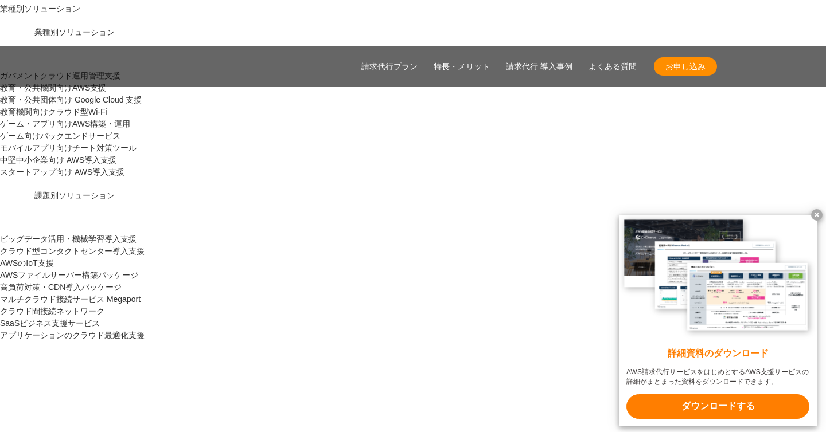 The height and width of the screenshot is (432, 826). Describe the element at coordinates (612, 67) in the screenshot. I see `a: よくある質問` at that location.